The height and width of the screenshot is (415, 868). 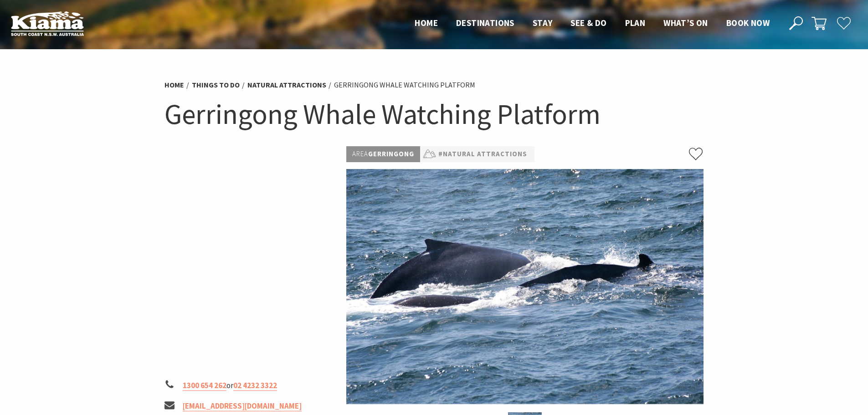 I want to click on nav: Main Menu, so click(x=592, y=24).